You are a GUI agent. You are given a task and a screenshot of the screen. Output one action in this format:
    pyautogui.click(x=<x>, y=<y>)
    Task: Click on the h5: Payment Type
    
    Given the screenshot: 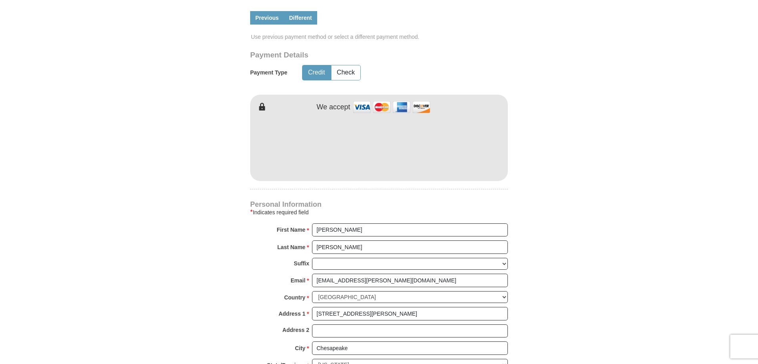 What is the action you would take?
    pyautogui.click(x=269, y=73)
    